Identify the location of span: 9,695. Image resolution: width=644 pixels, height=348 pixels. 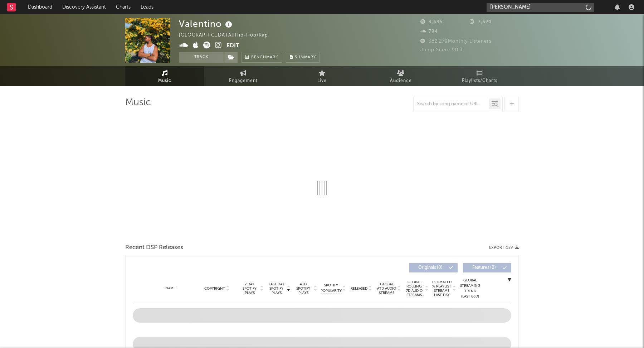
(432, 22).